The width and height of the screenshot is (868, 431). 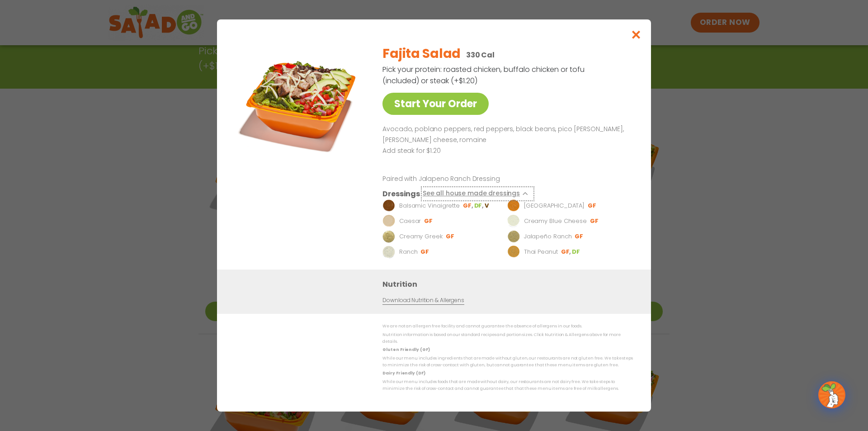 I want to click on p: Balsamic Vinaigrette, so click(x=430, y=206).